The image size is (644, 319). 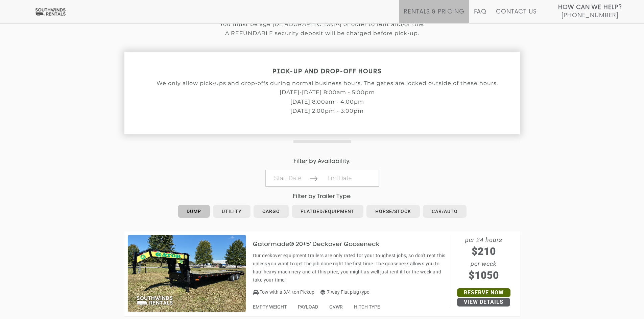 What do you see at coordinates (321, 244) in the screenshot?
I see `a: Gatormade® 20+5' Deckover Gooseneck` at bounding box center [321, 244].